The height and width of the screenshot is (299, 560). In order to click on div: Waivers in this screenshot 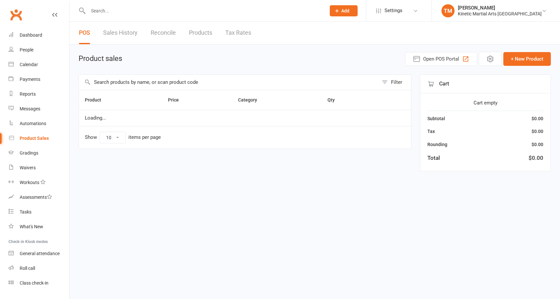, I will do `click(27, 168)`.